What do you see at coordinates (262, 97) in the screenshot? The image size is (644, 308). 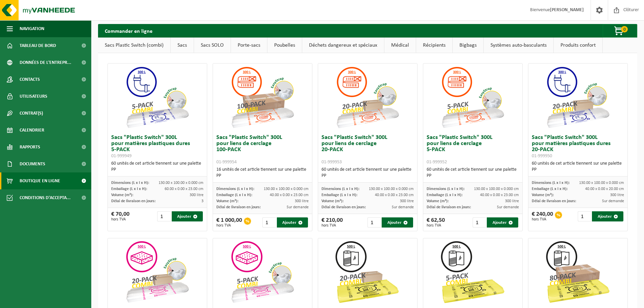 I see `img: 01-999954` at bounding box center [262, 97].